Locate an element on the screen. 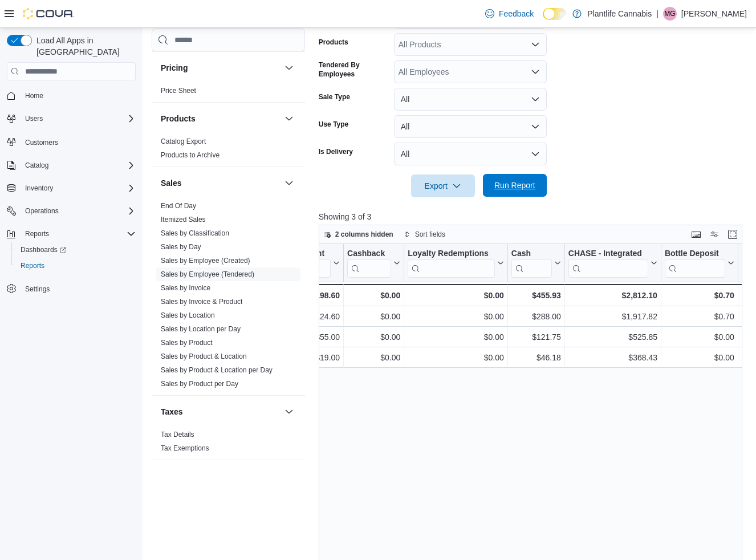 The image size is (756, 560). div: $2,812.10 is located at coordinates (613, 295).